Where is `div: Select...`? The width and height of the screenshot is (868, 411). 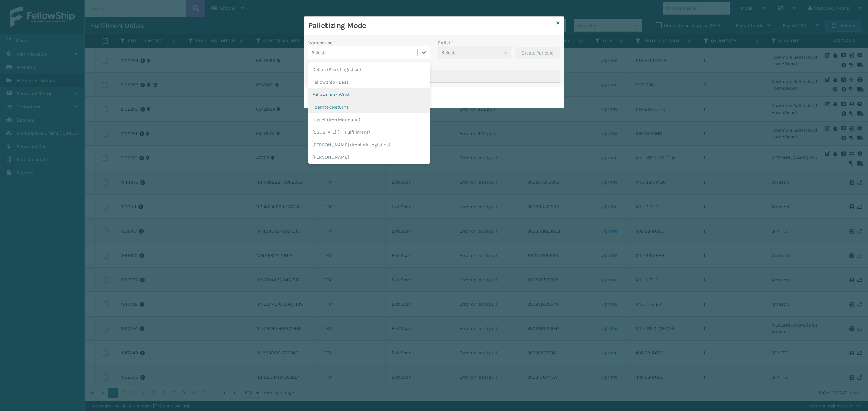
div: Select... is located at coordinates (320, 52).